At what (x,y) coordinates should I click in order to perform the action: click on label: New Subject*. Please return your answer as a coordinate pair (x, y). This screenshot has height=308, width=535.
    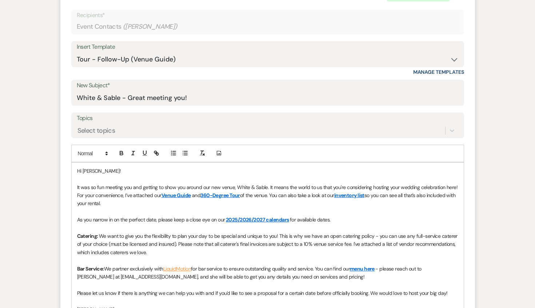
    Looking at the image, I should click on (268, 85).